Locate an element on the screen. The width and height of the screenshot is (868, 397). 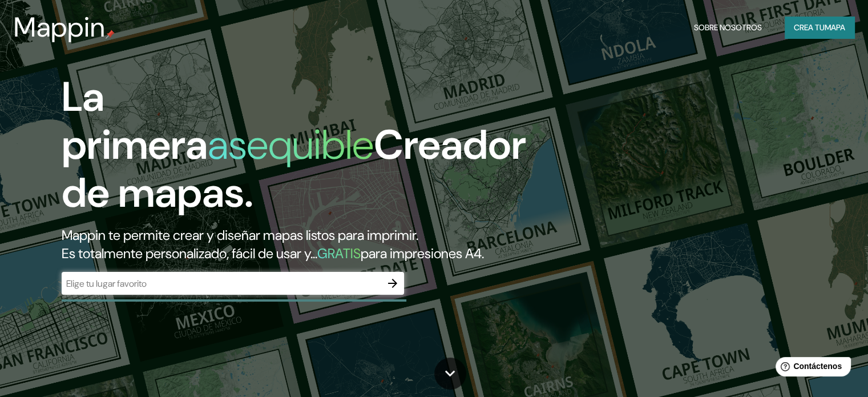
button: Sobre nosotros is located at coordinates (727, 27).